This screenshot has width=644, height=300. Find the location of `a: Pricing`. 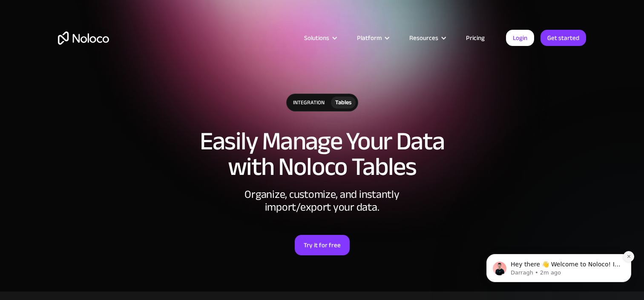

a: Pricing is located at coordinates (475, 38).